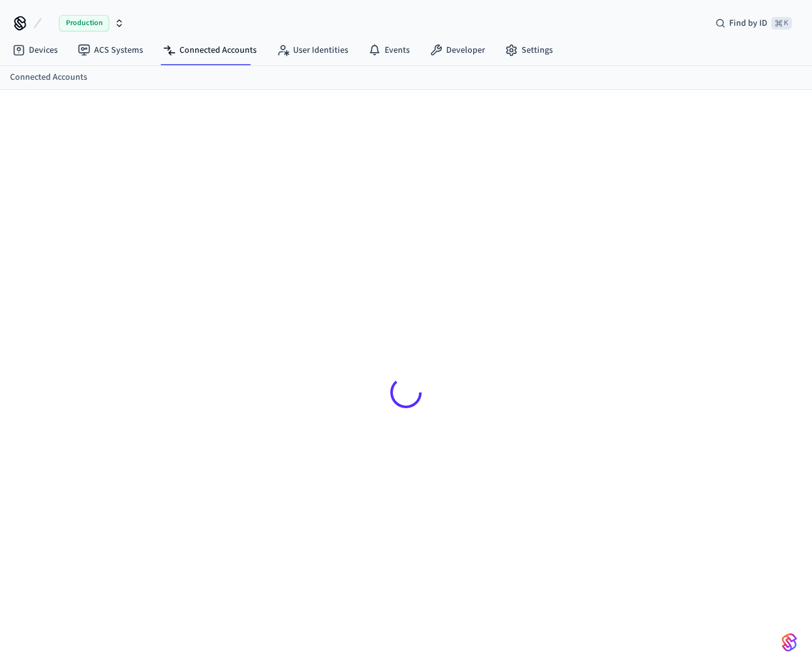  Describe the element at coordinates (754, 23) in the screenshot. I see `div: Find by ID⌘ K` at that location.